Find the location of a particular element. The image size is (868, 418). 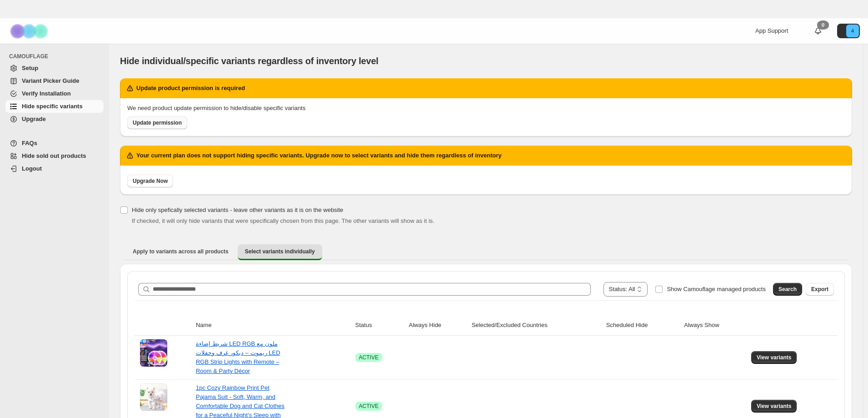

a: Logout is located at coordinates (55, 169).